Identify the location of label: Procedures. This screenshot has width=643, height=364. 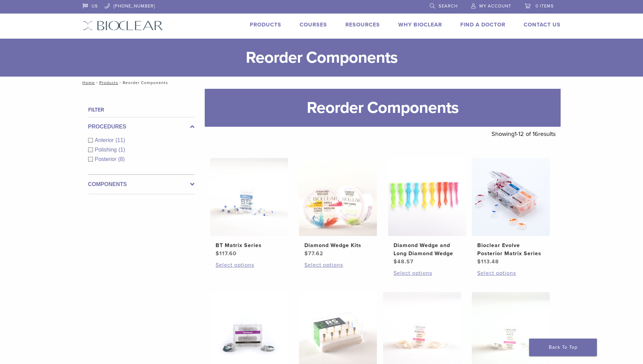
(141, 126).